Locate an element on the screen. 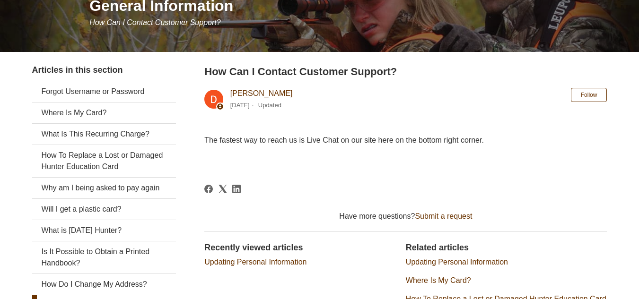  svg: Share this page on X Corp is located at coordinates (223, 189).